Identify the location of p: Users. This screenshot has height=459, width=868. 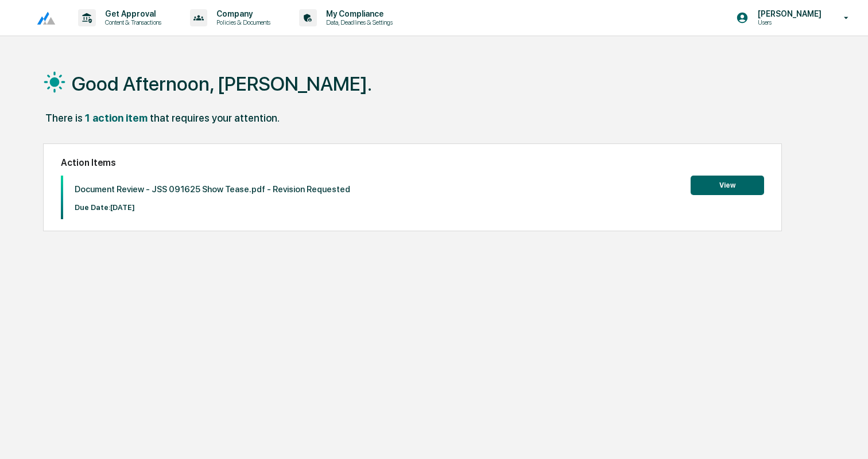
(787, 22).